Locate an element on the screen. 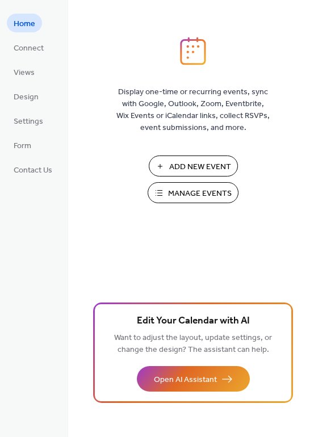  span: Home is located at coordinates (24, 24).